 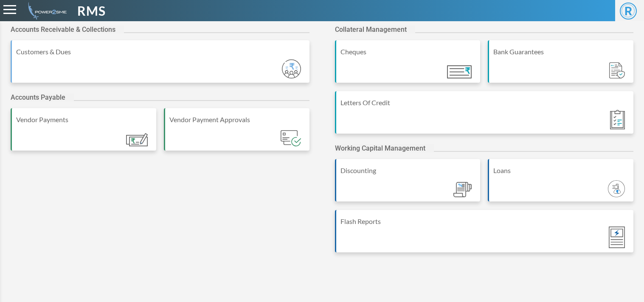 I want to click on a: Vendor Payments Module_ic, so click(x=83, y=134).